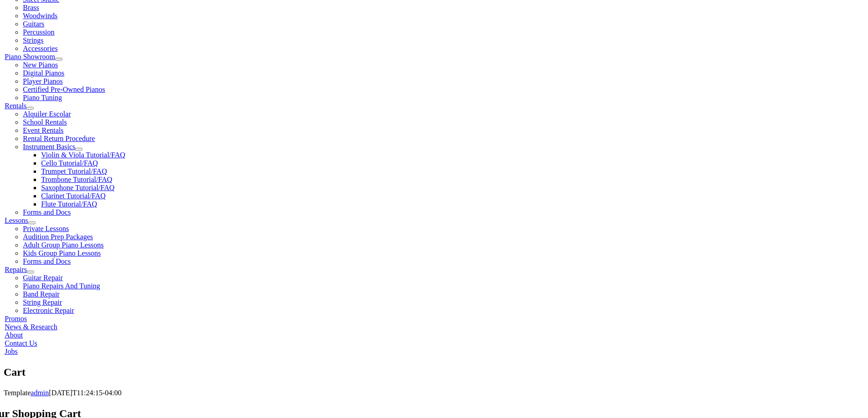  I want to click on a: Trombone Tutorial/FAQ, so click(76, 179).